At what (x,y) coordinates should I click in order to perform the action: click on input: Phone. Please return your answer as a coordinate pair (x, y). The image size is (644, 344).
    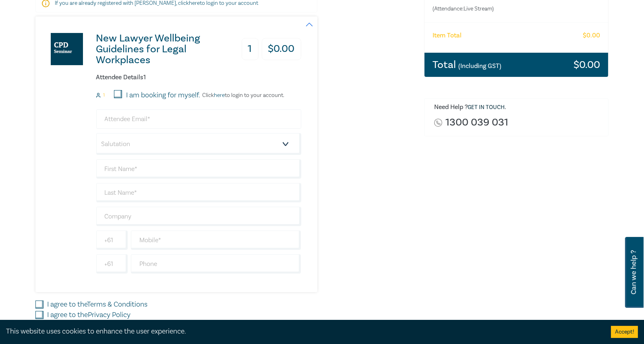
    Looking at the image, I should click on (216, 264).